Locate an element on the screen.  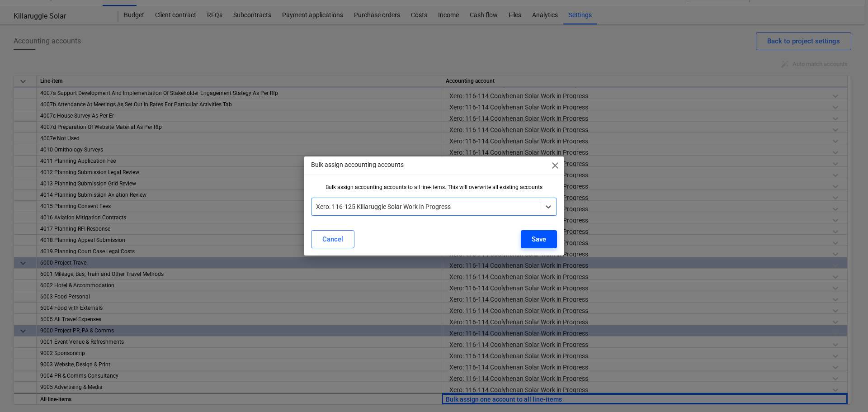
button: Cancel is located at coordinates (333, 239).